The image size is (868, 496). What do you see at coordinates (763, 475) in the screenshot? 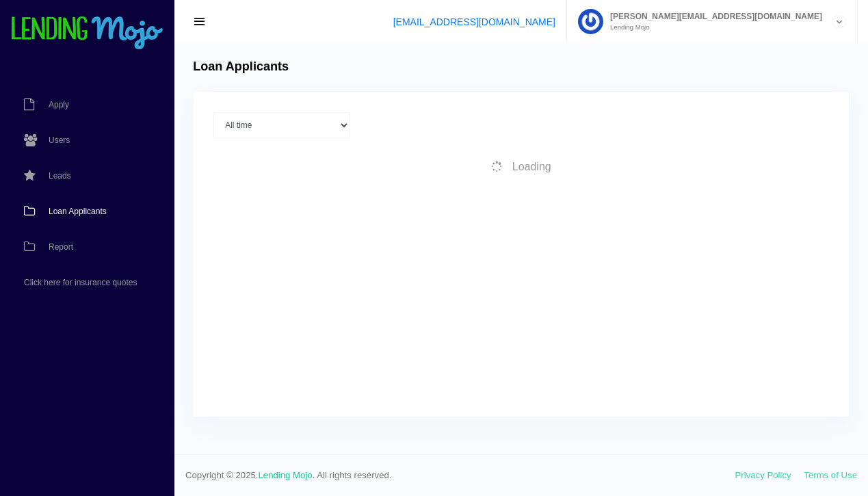
I see `a: Privacy Policy` at bounding box center [763, 475].